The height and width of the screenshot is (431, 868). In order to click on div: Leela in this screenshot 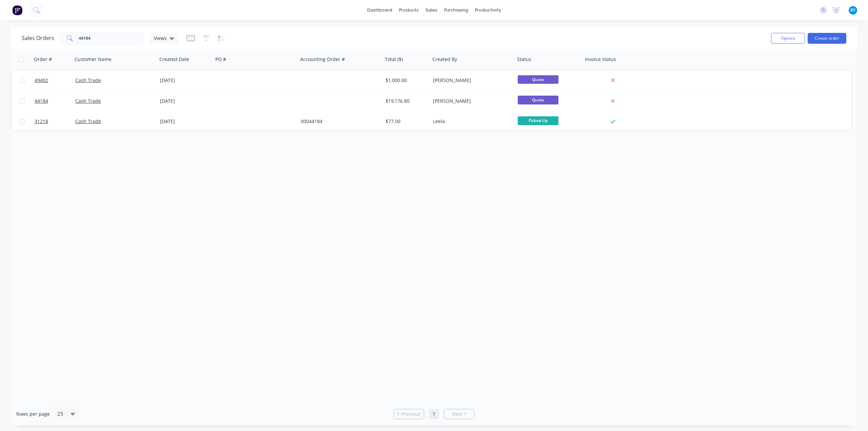, I will do `click(470, 121)`.